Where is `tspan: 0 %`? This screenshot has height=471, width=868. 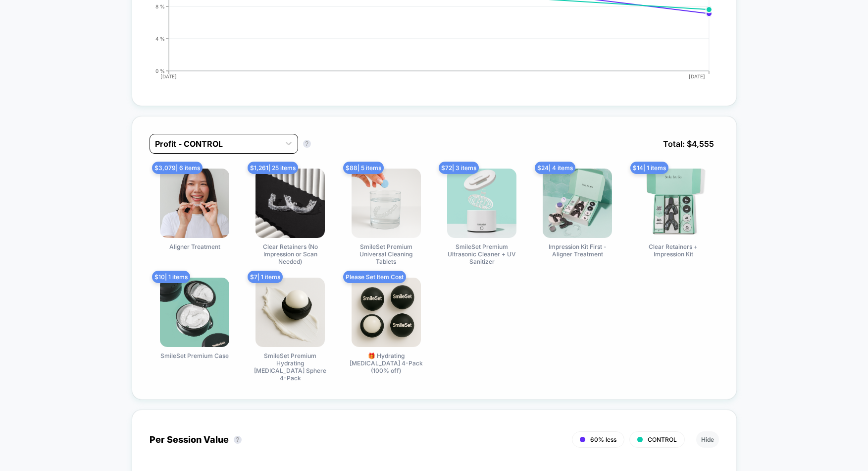
tspan: 0 % is located at coordinates (160, 70).